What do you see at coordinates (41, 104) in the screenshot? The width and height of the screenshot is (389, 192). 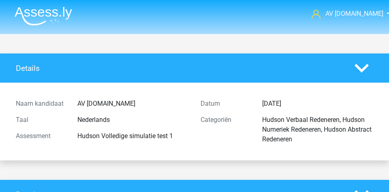 I see `div: Naam kandidaat` at bounding box center [41, 104].